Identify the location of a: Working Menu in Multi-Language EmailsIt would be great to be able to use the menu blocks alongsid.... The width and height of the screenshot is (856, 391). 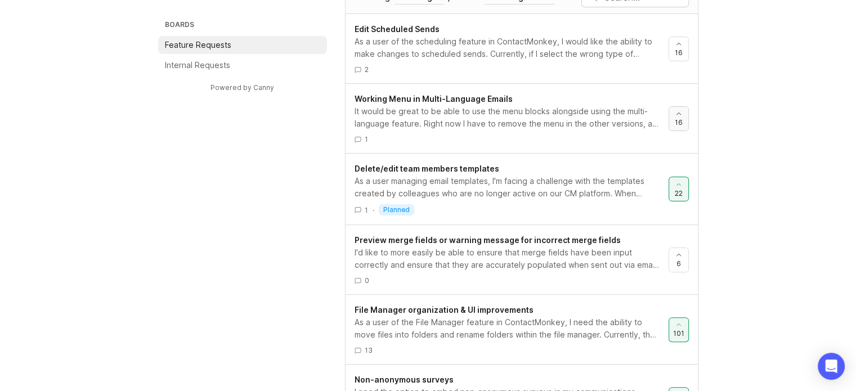
(512, 118).